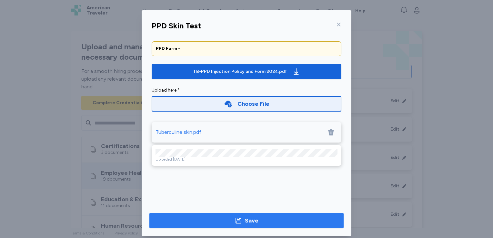  What do you see at coordinates (246, 221) in the screenshot?
I see `button: Save` at bounding box center [246, 221].